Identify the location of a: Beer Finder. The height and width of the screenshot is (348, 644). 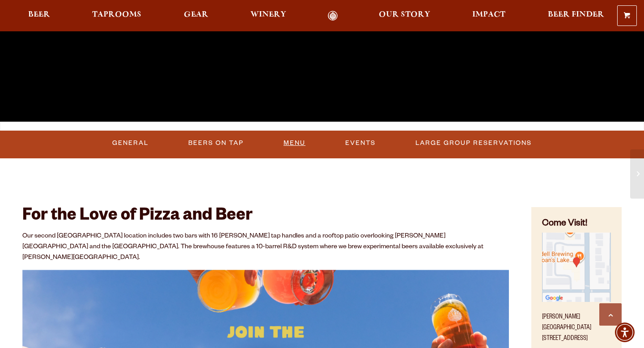
(576, 16).